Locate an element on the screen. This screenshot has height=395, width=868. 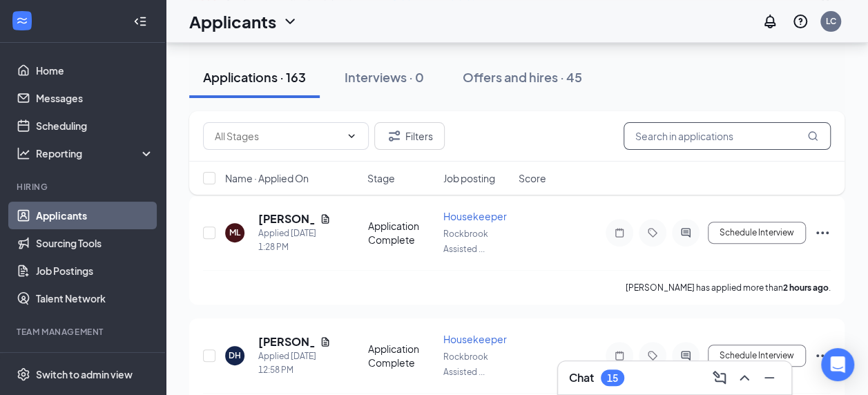
button: Minimize is located at coordinates (769, 378).